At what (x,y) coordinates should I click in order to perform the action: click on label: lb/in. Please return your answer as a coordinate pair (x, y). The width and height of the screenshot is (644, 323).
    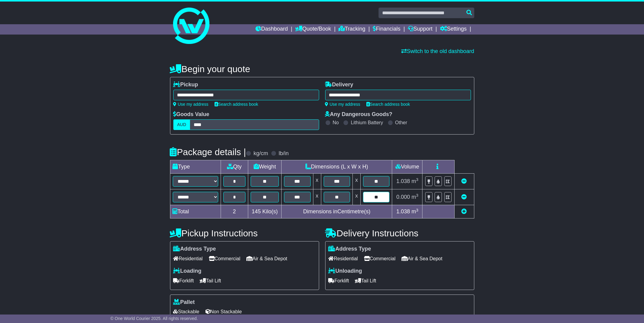
    Looking at the image, I should click on (284, 154).